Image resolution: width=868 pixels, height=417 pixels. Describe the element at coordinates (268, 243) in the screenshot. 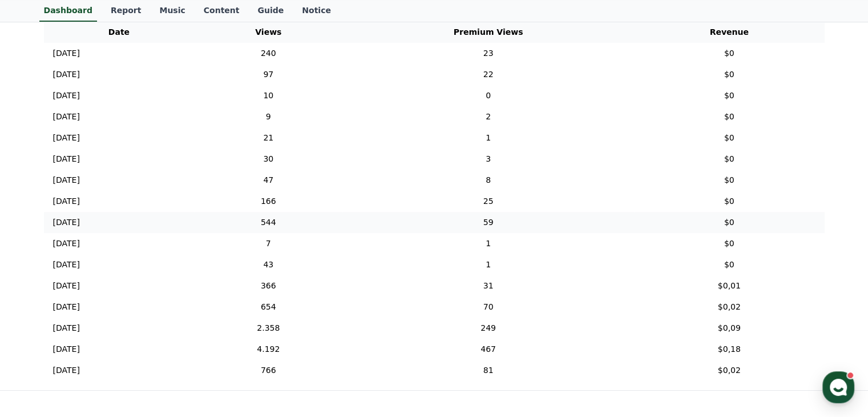

I see `td: 7` at that location.